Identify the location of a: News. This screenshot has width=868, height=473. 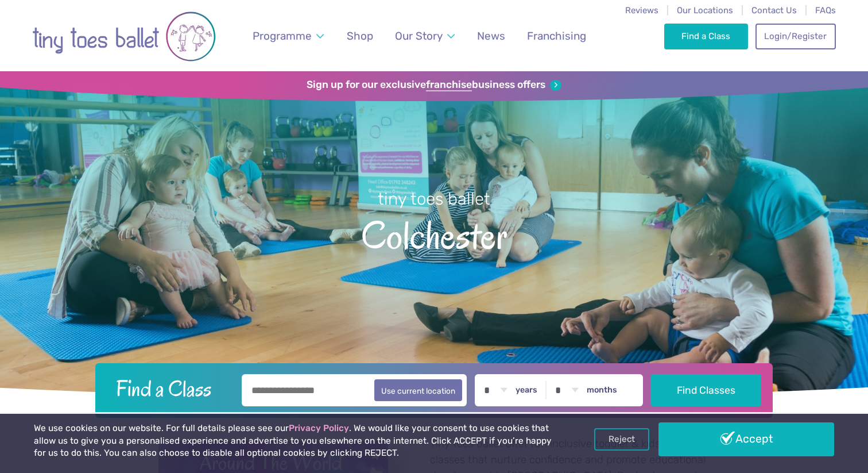
(491, 36).